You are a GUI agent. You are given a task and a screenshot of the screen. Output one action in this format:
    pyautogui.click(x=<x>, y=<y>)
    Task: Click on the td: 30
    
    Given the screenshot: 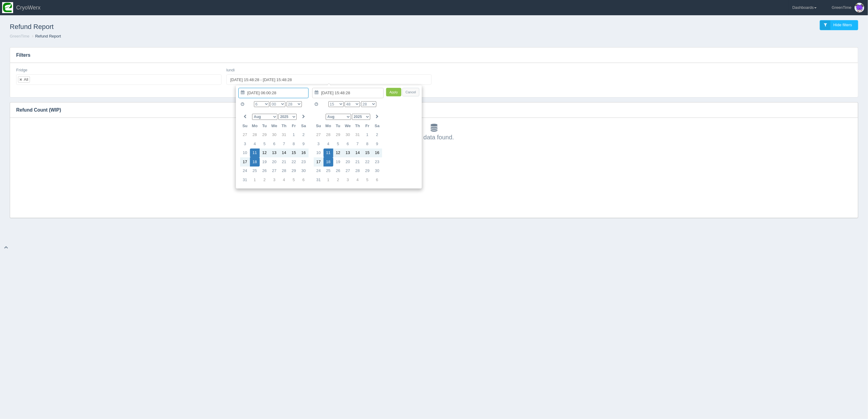 What is the action you would take?
    pyautogui.click(x=348, y=135)
    